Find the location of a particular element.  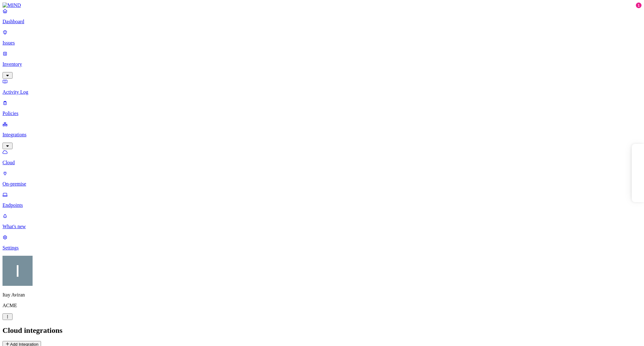

a: Dashboard is located at coordinates (322, 16).